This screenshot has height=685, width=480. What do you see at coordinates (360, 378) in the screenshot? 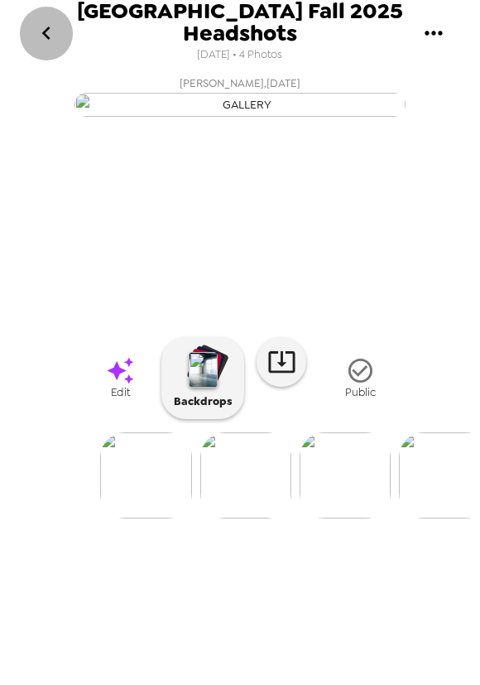
I see `button: Public` at bounding box center [360, 378].